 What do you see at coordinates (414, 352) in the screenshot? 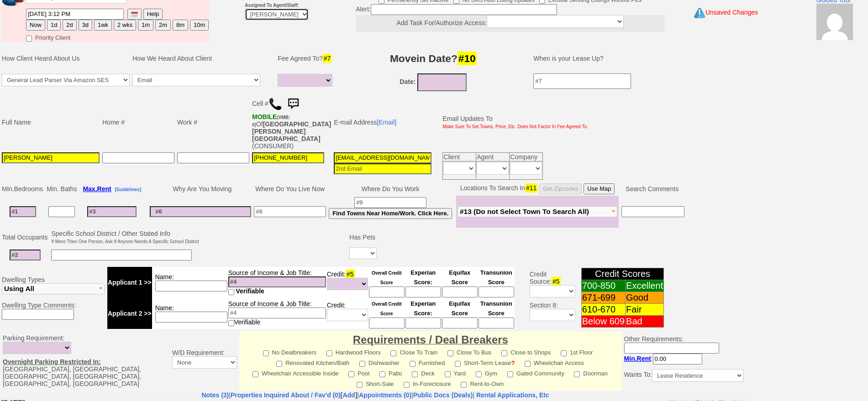
I see `label: Close To Train` at bounding box center [414, 352].